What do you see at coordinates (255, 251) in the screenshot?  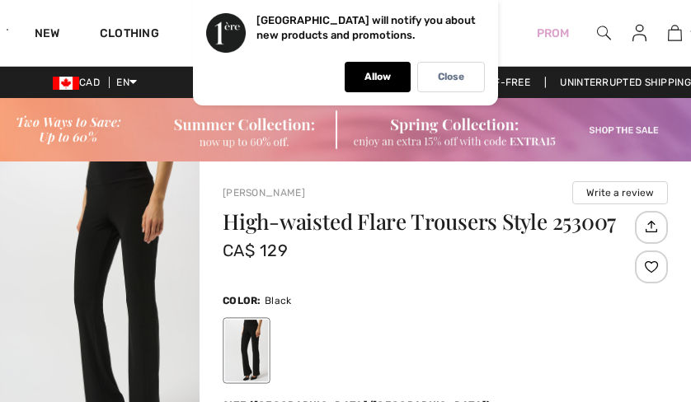 I see `span: CA$ 129` at bounding box center [255, 251].